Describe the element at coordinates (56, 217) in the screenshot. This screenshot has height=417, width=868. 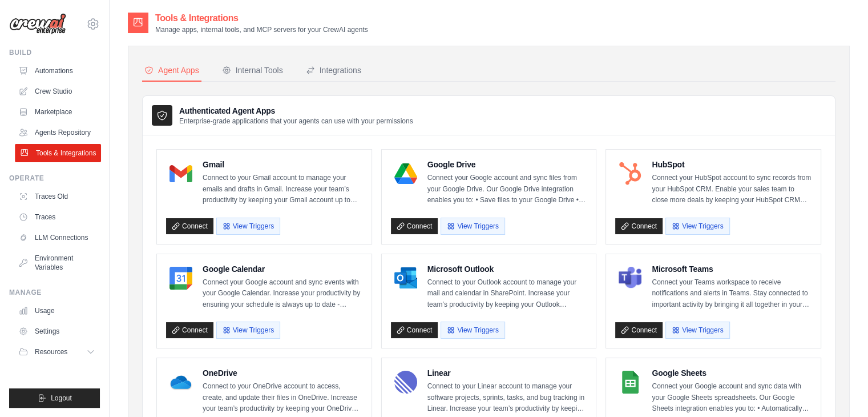
I see `a: Traces` at that location.